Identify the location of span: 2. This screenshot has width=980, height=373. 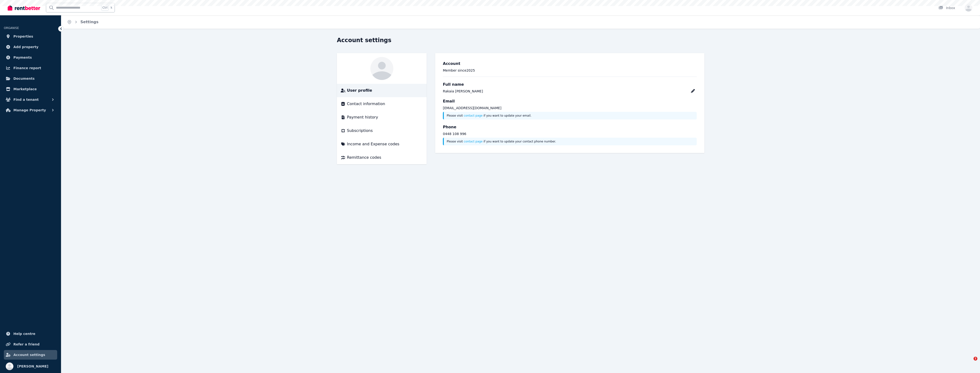
(976, 358).